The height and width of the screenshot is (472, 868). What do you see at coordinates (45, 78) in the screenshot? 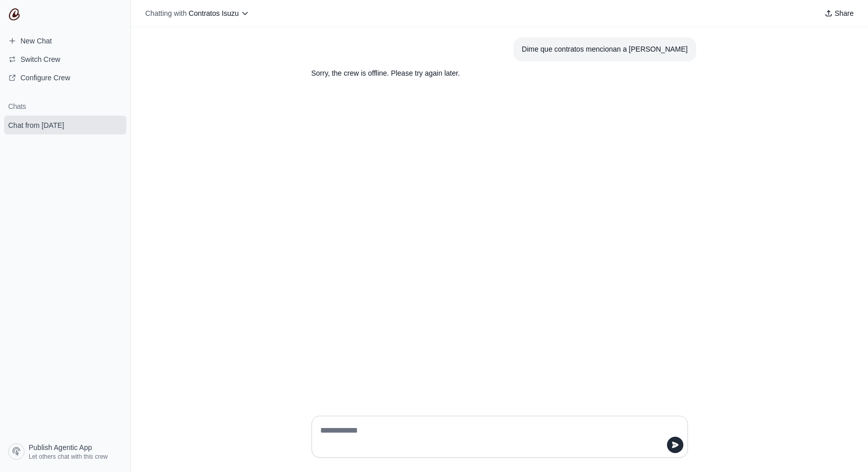
I see `span: Configure Crew` at bounding box center [45, 78].